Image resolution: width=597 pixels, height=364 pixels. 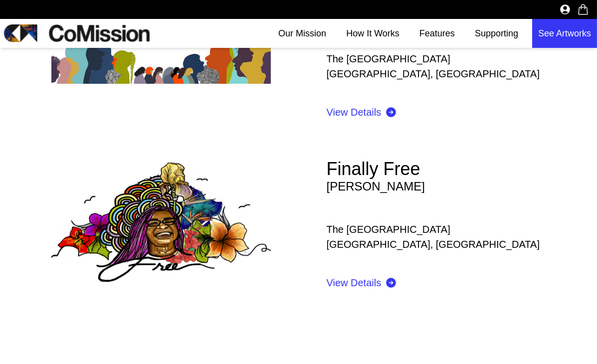 What do you see at coordinates (373, 33) in the screenshot?
I see `a: How It Works` at bounding box center [373, 33].